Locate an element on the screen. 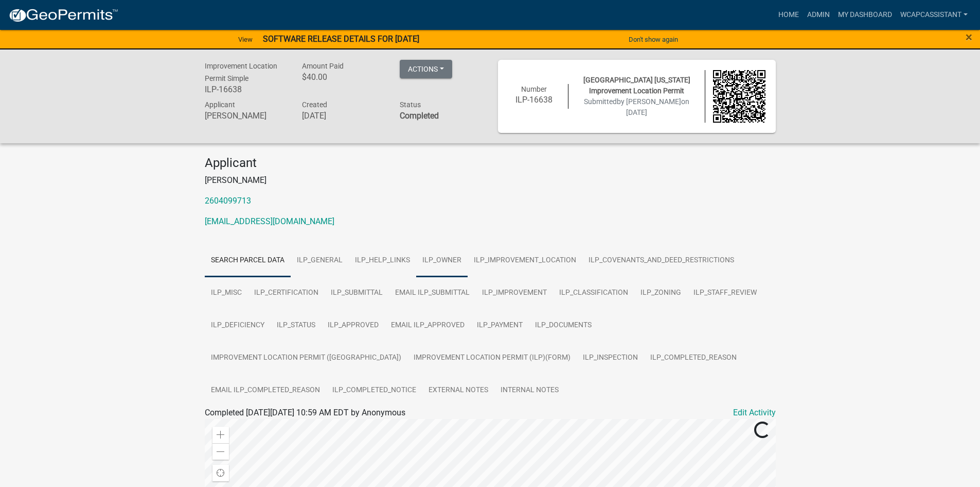 This screenshot has width=980, height=487. a: ILP_COMPLETED_NOTICE is located at coordinates (374, 391).